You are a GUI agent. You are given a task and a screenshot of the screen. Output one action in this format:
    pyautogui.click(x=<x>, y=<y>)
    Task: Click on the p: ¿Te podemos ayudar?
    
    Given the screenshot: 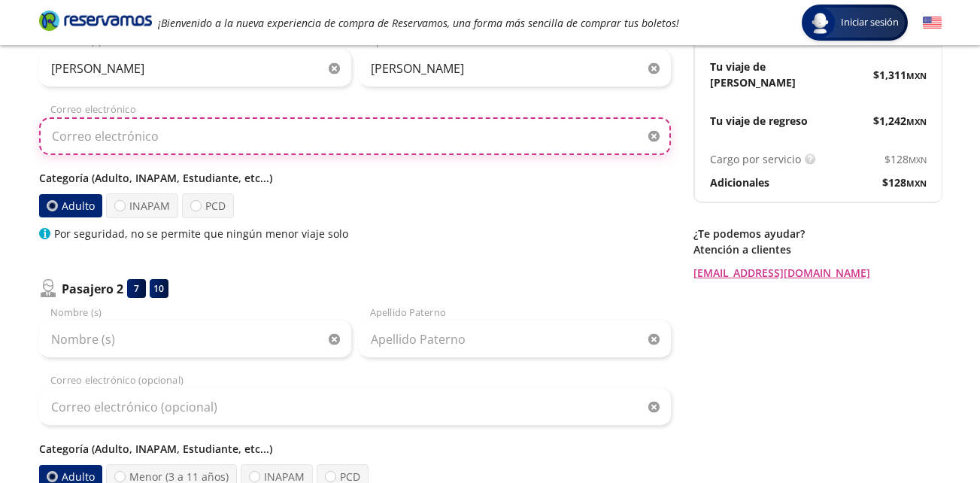 What is the action you would take?
    pyautogui.click(x=818, y=233)
    